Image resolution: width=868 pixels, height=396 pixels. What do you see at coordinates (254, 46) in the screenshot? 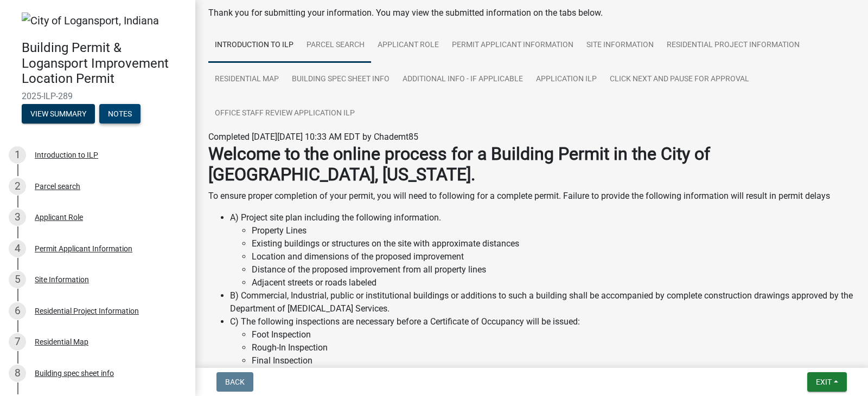
I see `a: Introduction to ILP` at bounding box center [254, 46].